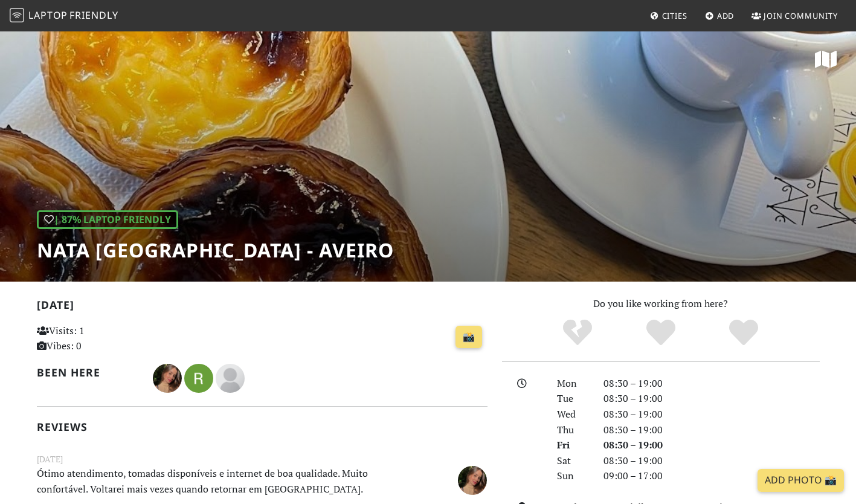 This screenshot has height=504, width=856. Describe the element at coordinates (224, 481) in the screenshot. I see `p: Ótimo atendimento, tomadas disponíveis e internet de boa qualidade. Muito confortável. Voltarei m...` at that location.